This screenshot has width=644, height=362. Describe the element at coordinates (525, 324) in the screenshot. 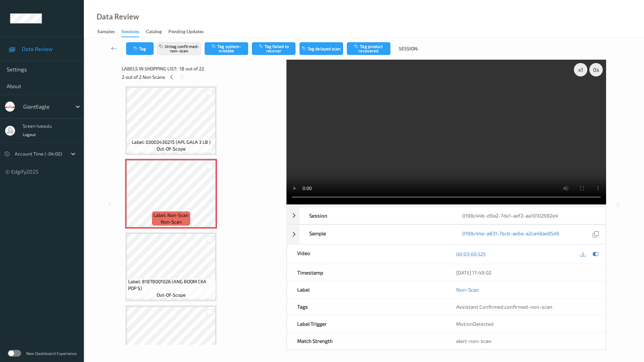

I see `div: MotionDetected` at that location.